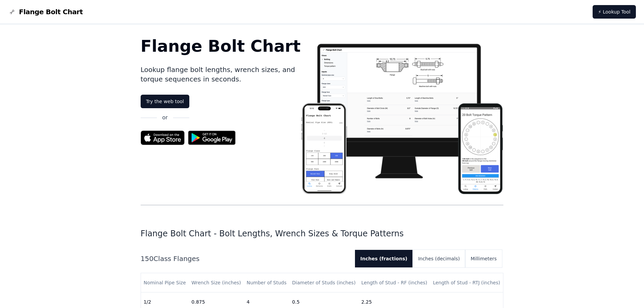 This screenshot has height=308, width=644. Describe the element at coordinates (212, 138) in the screenshot. I see `img: Get it on Google Play` at that location.